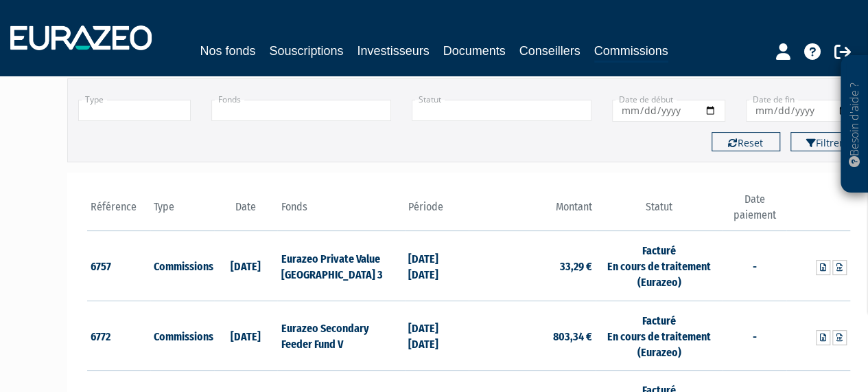  I want to click on p: Besoin d'aide ?, so click(854, 125).